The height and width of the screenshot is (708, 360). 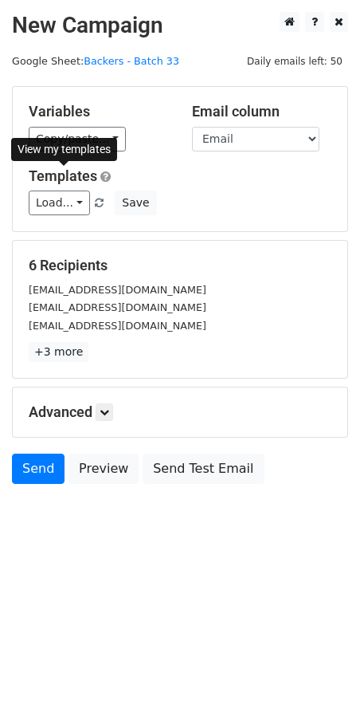 What do you see at coordinates (295, 61) in the screenshot?
I see `span: Daily emails left: 50` at bounding box center [295, 61].